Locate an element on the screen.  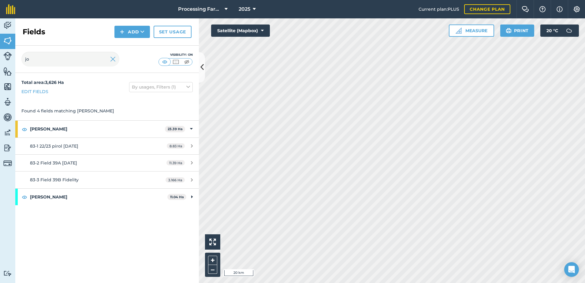
button: Measure is located at coordinates (472, 31).